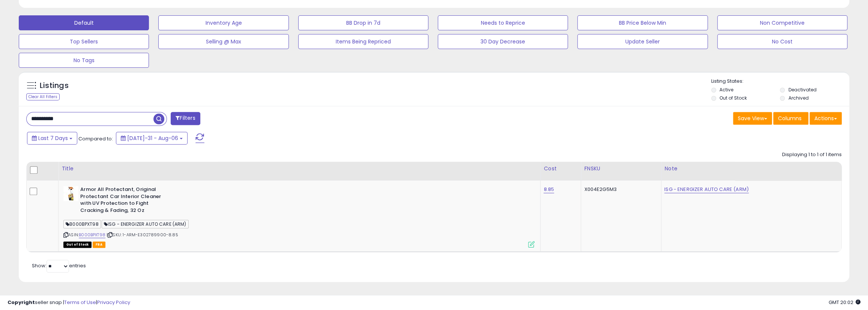 This screenshot has height=310, width=868. I want to click on button: Needs to Reprice, so click(503, 23).